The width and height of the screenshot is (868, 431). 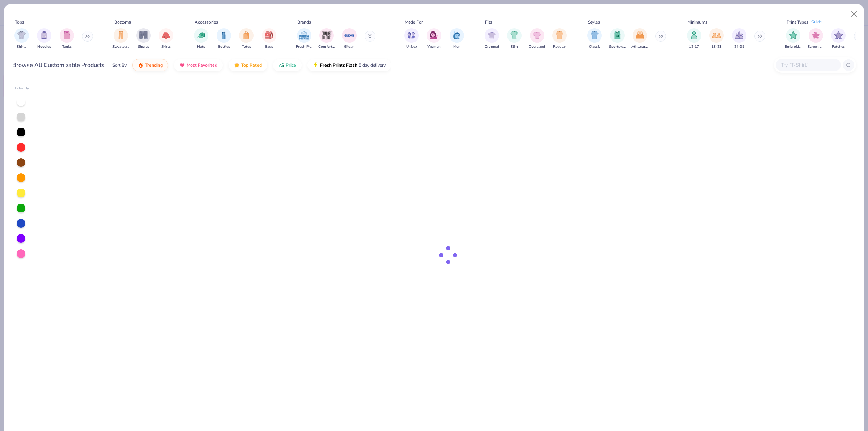 What do you see at coordinates (304, 36) in the screenshot?
I see `img: Fresh Prints Image` at bounding box center [304, 36].